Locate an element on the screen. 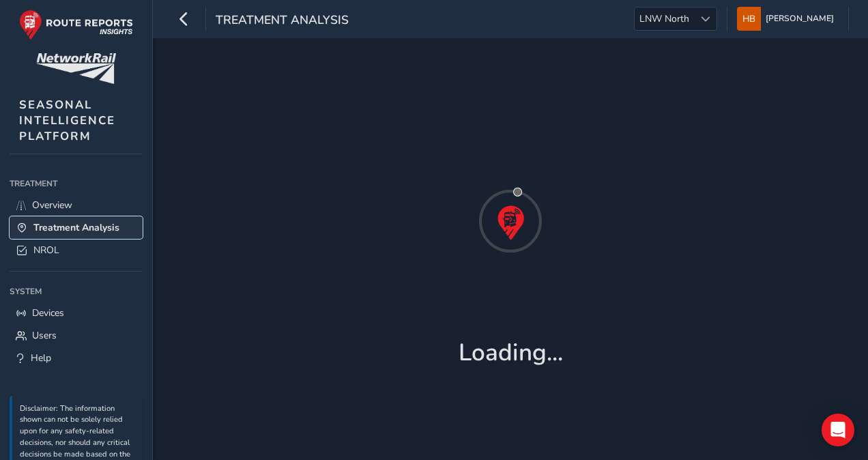  img: diamond-layout is located at coordinates (748, 18).